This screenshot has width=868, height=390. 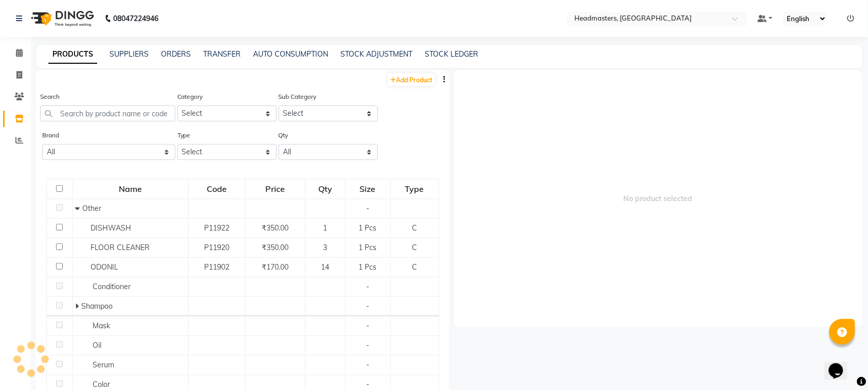 I want to click on span: P11902, so click(x=216, y=267).